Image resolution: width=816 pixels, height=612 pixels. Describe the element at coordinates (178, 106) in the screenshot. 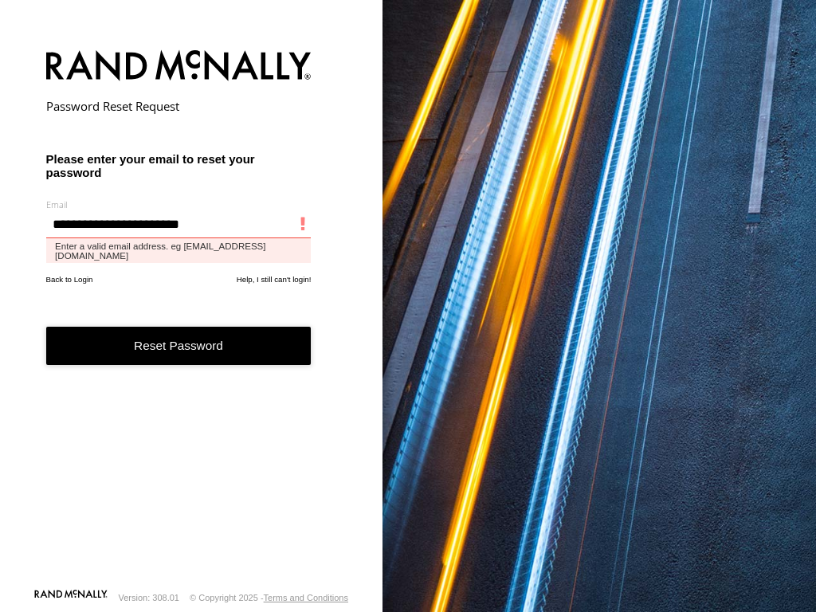

I see `h2: Password Reset Request` at that location.